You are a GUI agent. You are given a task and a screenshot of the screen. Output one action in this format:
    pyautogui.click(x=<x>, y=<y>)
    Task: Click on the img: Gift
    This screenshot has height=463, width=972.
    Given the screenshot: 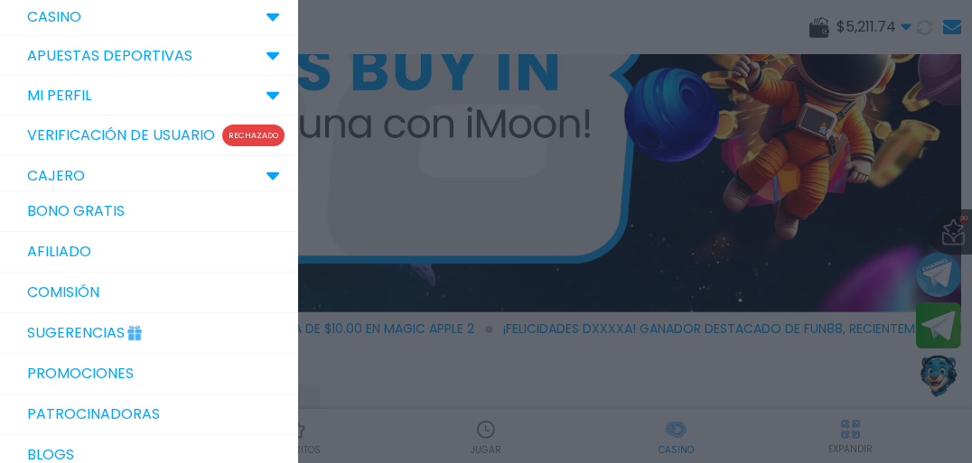 What is the action you would take?
    pyautogui.click(x=135, y=329)
    